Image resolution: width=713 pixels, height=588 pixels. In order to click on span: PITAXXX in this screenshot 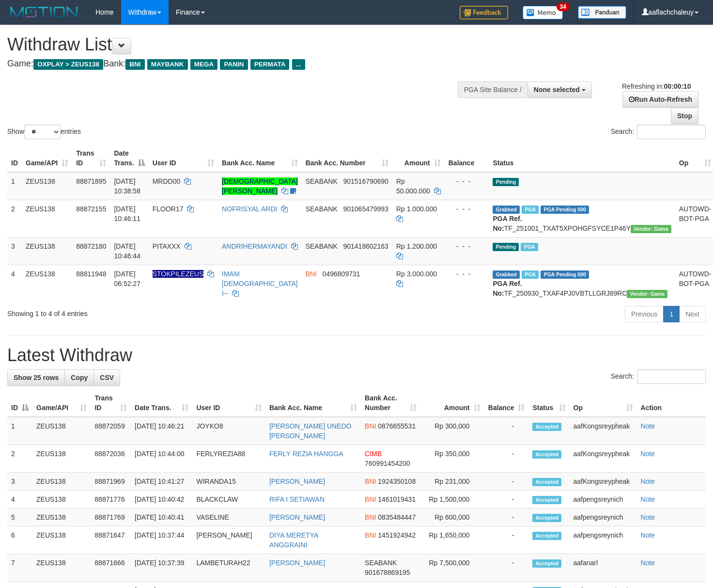, I will do `click(167, 246)`.